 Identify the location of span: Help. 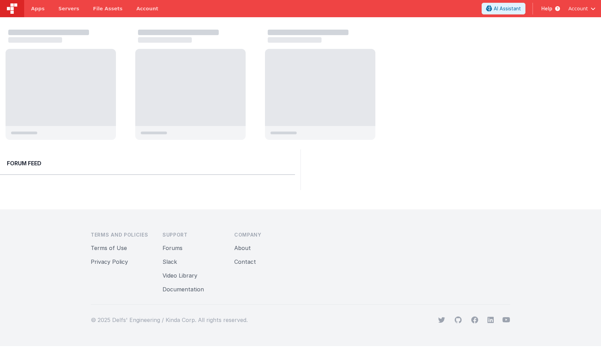
(547, 9).